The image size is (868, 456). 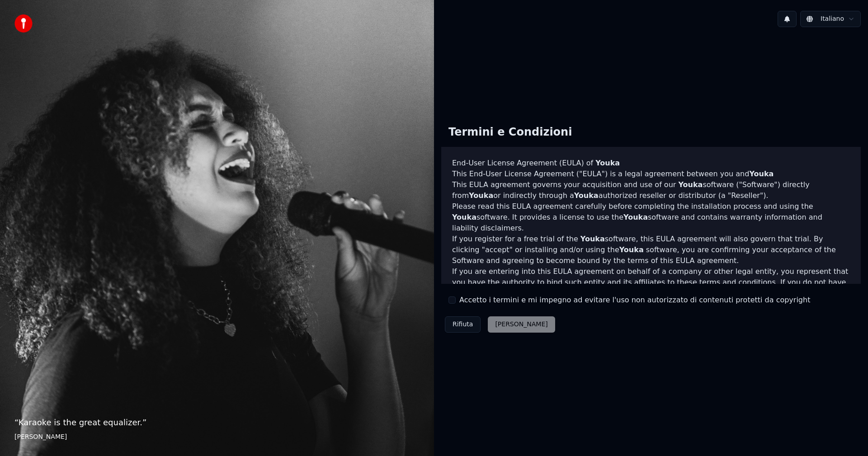 I want to click on p: If you register for a free trial of the software, this EULA agreement will also govern that trial..., so click(x=651, y=250).